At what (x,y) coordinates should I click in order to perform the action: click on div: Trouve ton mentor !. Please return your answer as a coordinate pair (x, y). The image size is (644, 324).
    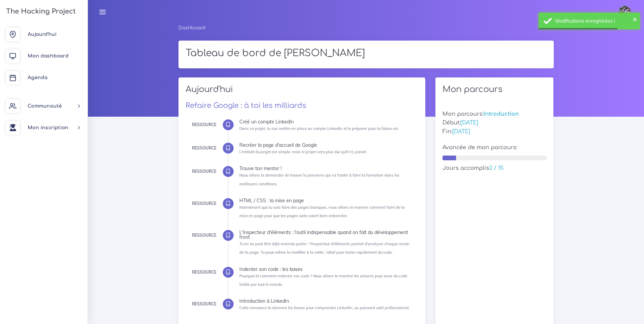
    Looking at the image, I should click on (326, 168).